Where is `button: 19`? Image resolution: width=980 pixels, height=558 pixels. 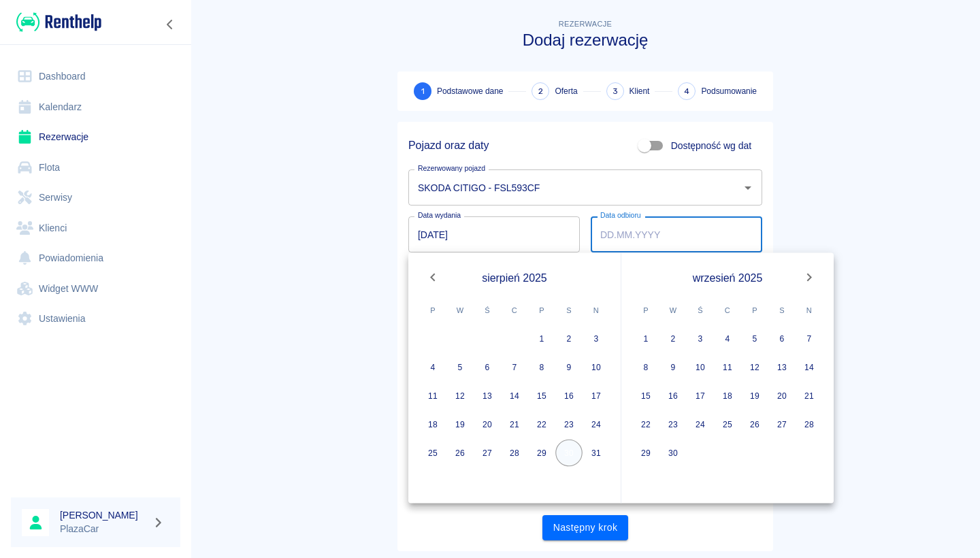
button: 19 is located at coordinates (754, 396).